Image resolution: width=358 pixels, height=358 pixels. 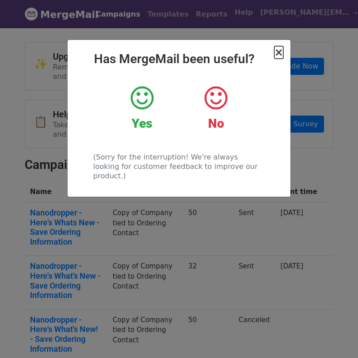 What do you see at coordinates (279, 52) in the screenshot?
I see `button: Close` at bounding box center [279, 52].